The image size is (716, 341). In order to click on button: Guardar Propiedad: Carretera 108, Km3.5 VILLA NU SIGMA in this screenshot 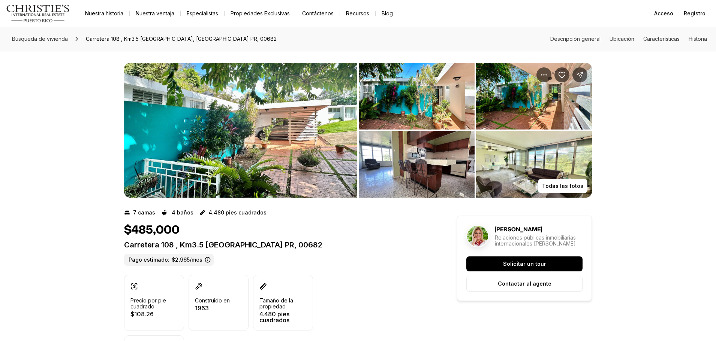, I will do `click(562, 75)`.